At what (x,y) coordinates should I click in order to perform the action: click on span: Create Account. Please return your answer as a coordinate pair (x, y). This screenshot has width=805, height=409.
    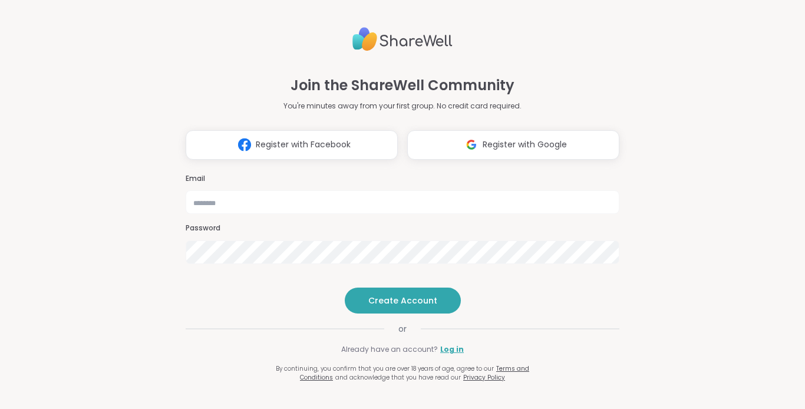
    Looking at the image, I should click on (403, 301).